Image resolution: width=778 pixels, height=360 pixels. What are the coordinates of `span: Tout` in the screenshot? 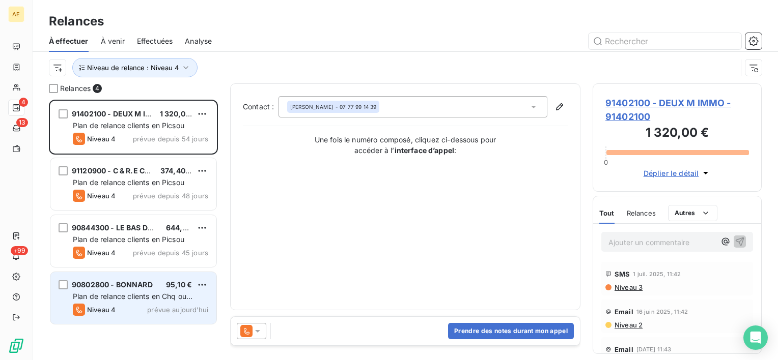 It's located at (607, 213).